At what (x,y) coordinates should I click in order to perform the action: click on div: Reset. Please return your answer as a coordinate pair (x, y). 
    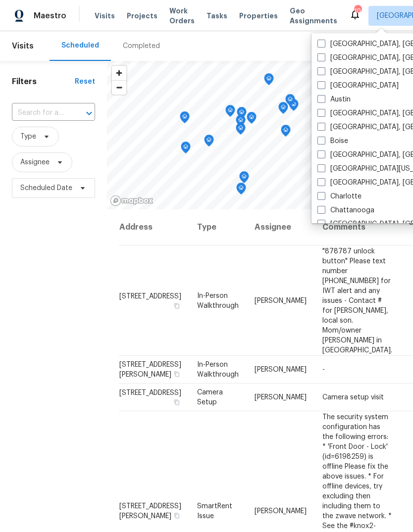
    Looking at the image, I should click on (85, 82).